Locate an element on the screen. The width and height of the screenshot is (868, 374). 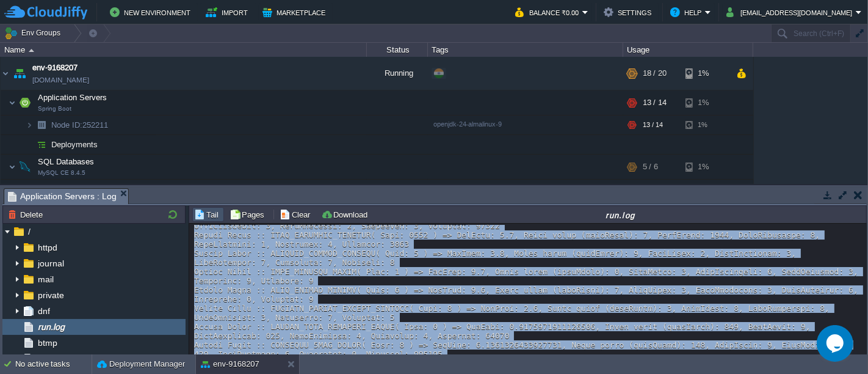
button: Settings is located at coordinates (629, 12).